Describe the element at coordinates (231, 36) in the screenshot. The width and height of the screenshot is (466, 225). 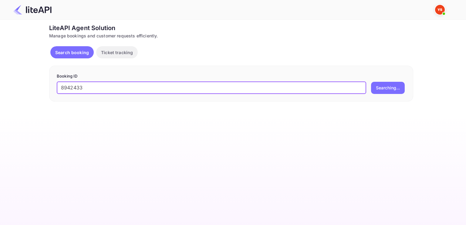
I see `div: Manage bookings and customer requests efficiently.` at that location.